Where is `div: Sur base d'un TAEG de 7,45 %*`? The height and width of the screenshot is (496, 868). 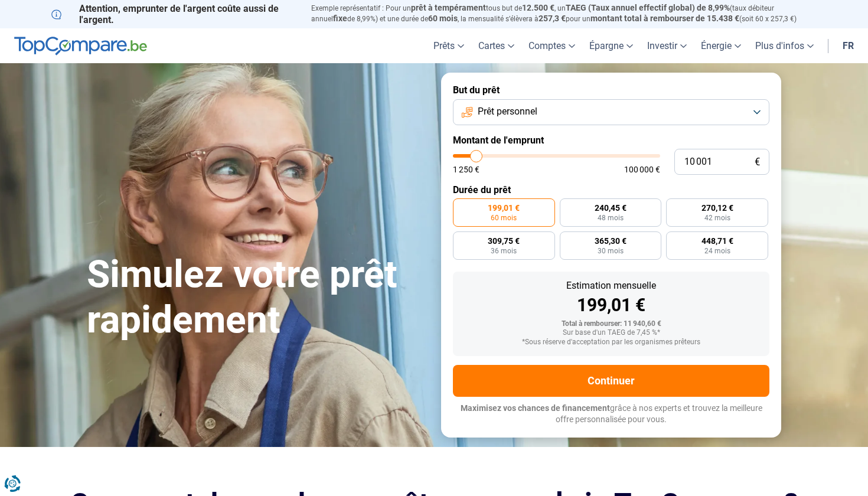
div: Sur base d'un TAEG de 7,45 %* is located at coordinates (611, 333).